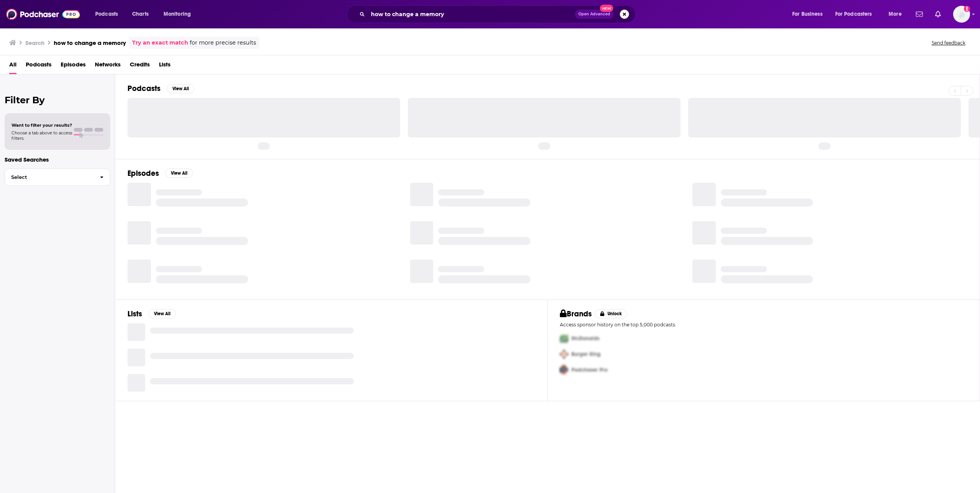  What do you see at coordinates (586, 354) in the screenshot?
I see `span: Burger King` at bounding box center [586, 354].